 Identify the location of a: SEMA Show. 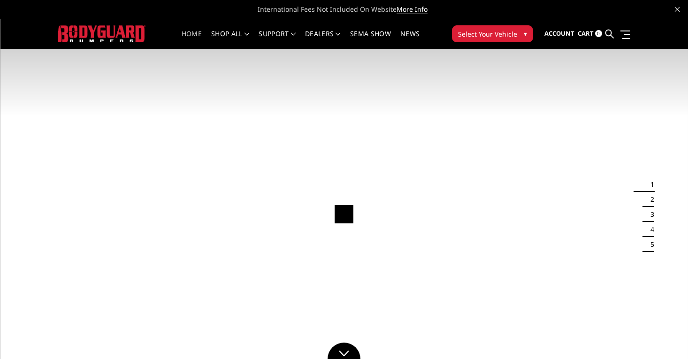
(370, 39).